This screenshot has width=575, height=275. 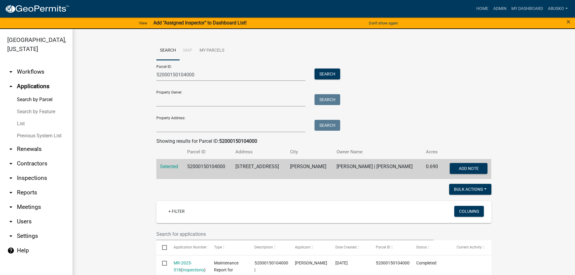 What do you see at coordinates (383, 247) in the screenshot?
I see `span: Parcel ID` at bounding box center [383, 247].